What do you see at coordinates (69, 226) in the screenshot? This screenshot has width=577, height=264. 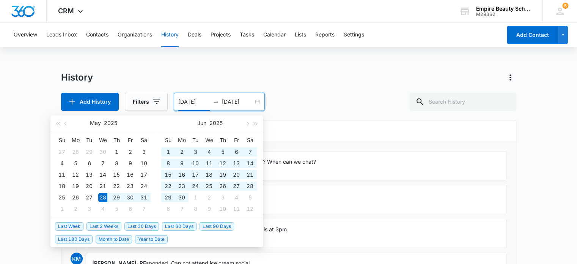 I see `span: Last Week` at bounding box center [69, 226].